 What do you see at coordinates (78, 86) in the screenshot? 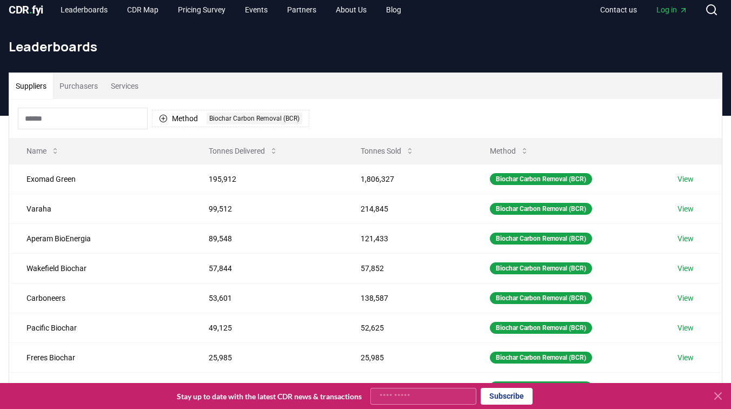
I see `button: Purchasers` at bounding box center [78, 86].